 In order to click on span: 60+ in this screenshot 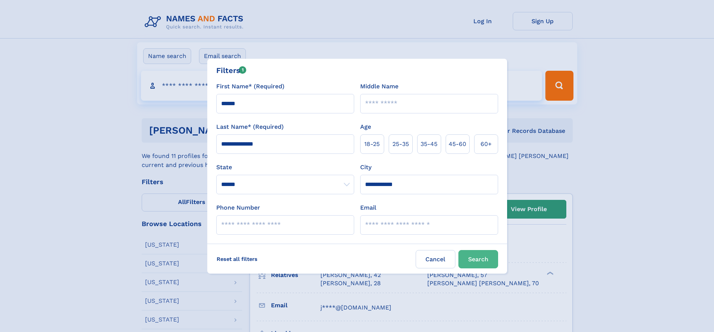, I will do `click(486, 144)`.